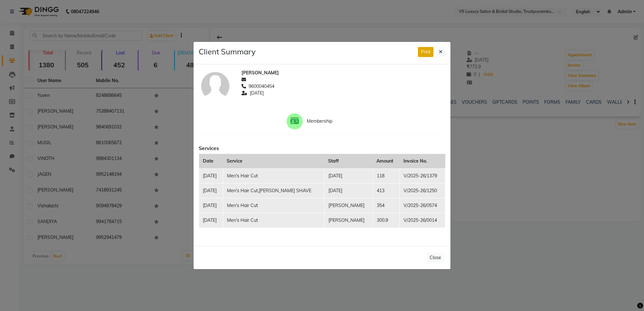 The width and height of the screenshot is (644, 311). Describe the element at coordinates (425, 52) in the screenshot. I see `button: Print` at that location.